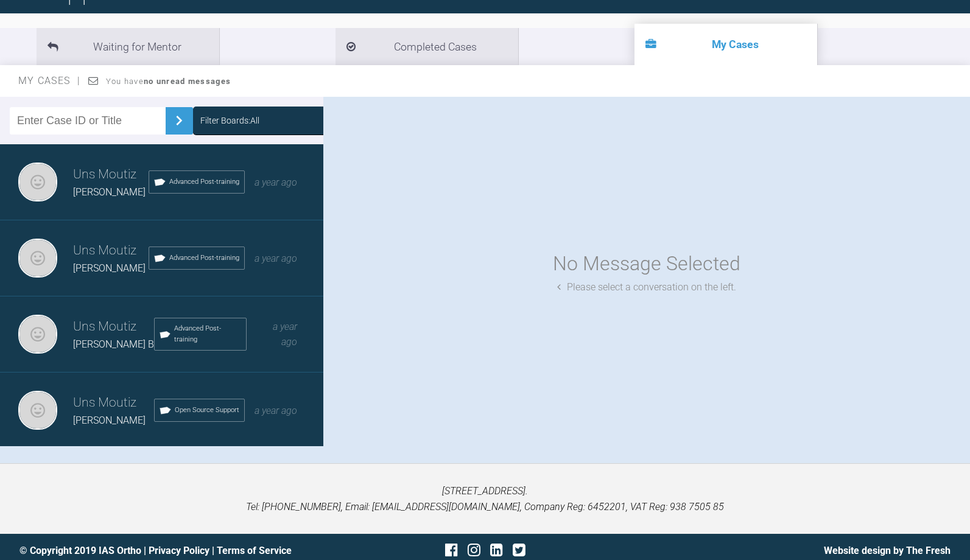 The width and height of the screenshot is (970, 560). I want to click on span: Open Source Support, so click(207, 410).